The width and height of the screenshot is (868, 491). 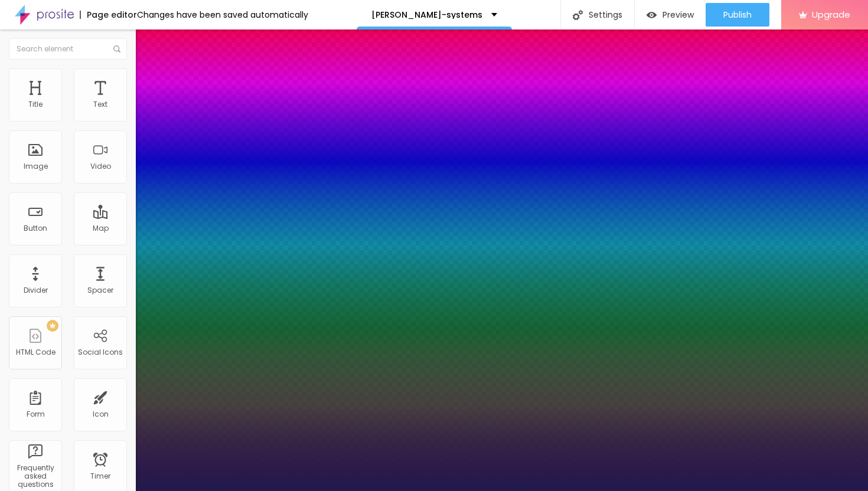 I want to click on div: Text, so click(x=101, y=105).